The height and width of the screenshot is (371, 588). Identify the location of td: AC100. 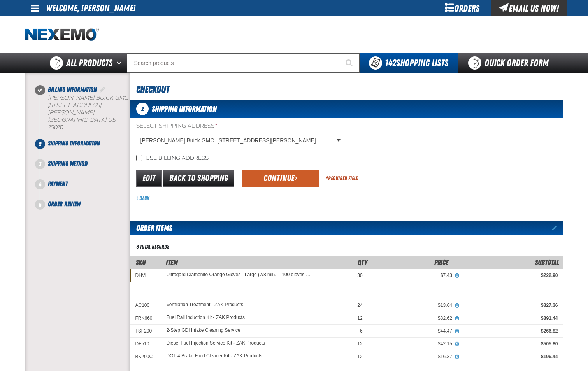
(145, 305).